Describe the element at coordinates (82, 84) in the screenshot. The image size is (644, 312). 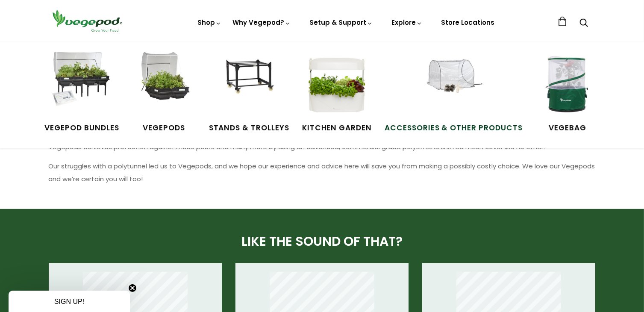
I see `img: Vegepod Bundles` at that location.